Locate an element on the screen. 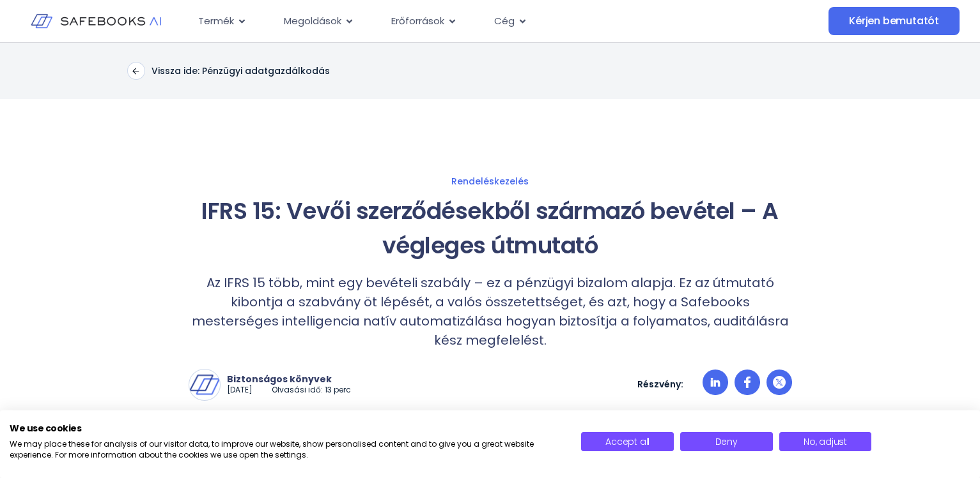 Image resolution: width=980 pixels, height=478 pixels. span: Cég is located at coordinates (504, 21).